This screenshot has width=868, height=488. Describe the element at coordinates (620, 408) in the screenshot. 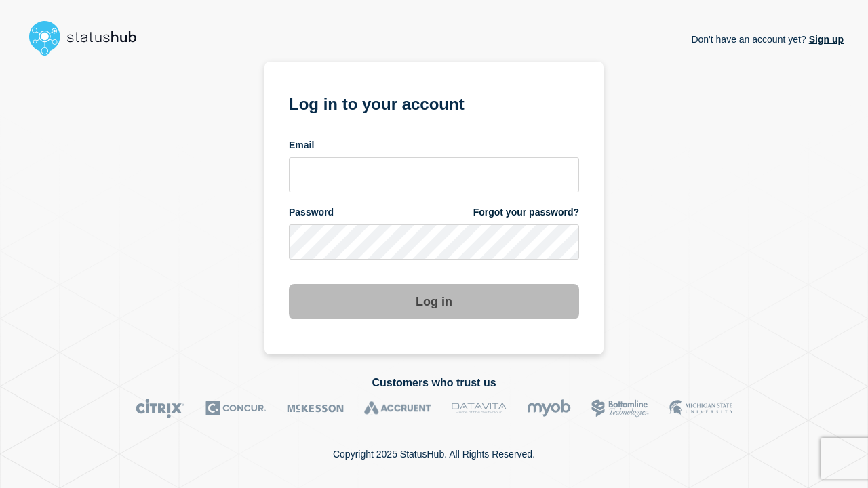

I see `img: Bottomline logo` at that location.